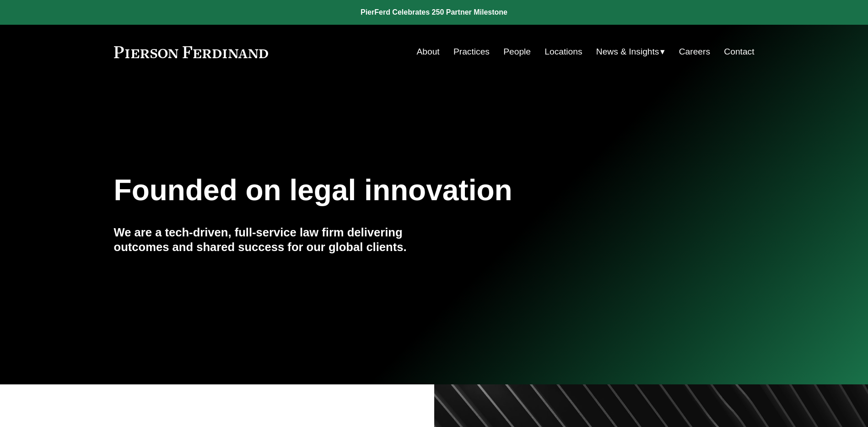  Describe the element at coordinates (564, 52) in the screenshot. I see `a: Locations` at that location.